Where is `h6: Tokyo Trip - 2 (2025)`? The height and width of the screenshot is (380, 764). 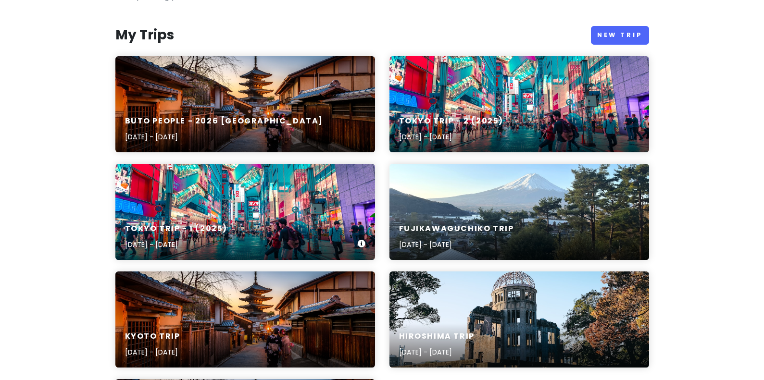 h6: Tokyo Trip - 2 (2025) is located at coordinates (452, 121).